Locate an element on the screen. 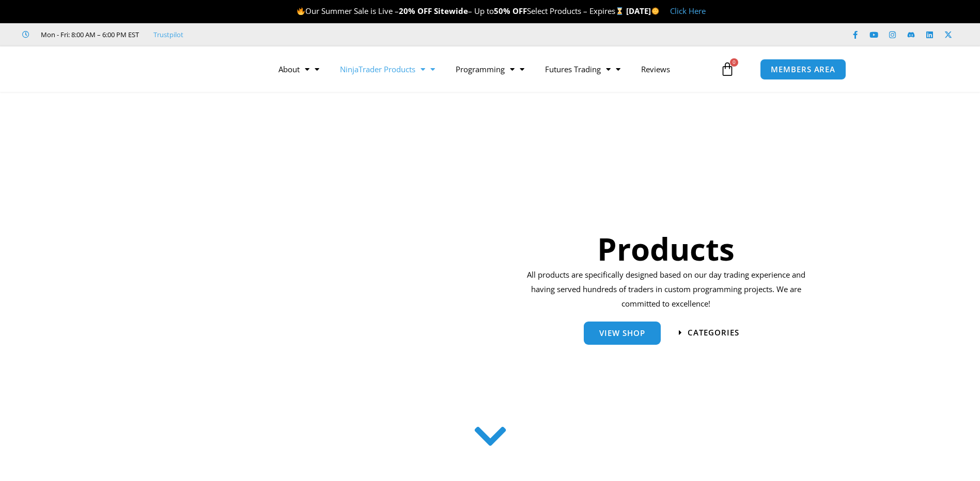 The image size is (980, 481). span: Mon - Fri: 8:00 AM – 6:00 PM EST is located at coordinates (88, 35).